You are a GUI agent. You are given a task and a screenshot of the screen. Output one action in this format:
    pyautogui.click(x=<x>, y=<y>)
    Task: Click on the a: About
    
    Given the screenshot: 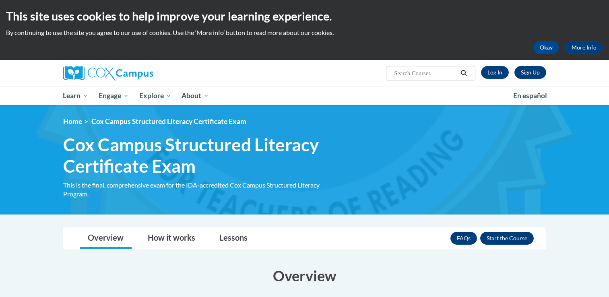 What is the action you would take?
    pyautogui.click(x=195, y=96)
    